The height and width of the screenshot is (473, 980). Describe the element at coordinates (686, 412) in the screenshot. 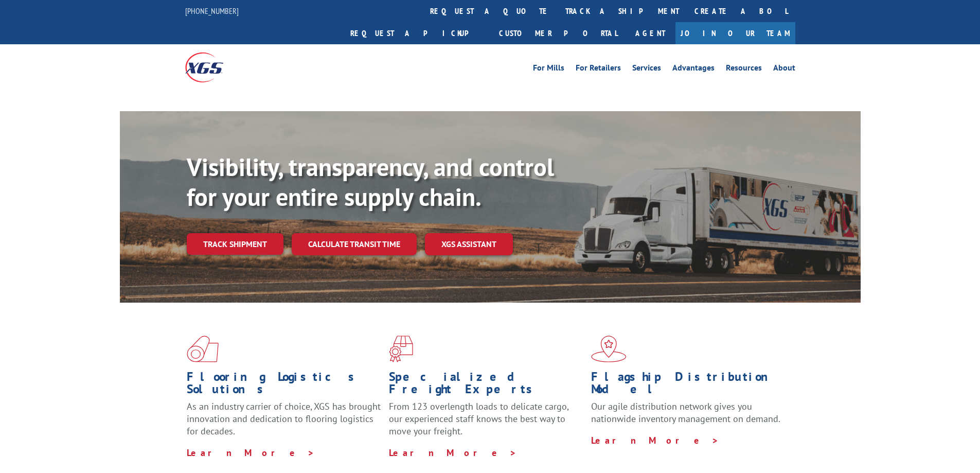

I see `span: Our agile distribution network gives you nationwide inventory management on demand.` at that location.